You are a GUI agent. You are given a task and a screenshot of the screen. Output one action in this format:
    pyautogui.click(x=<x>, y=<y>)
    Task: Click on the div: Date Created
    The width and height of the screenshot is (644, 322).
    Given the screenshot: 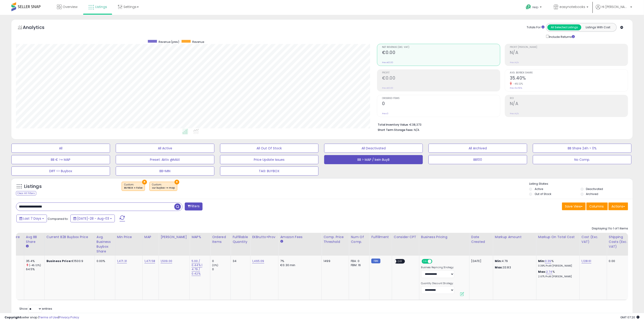 What is the action you would take?
    pyautogui.click(x=481, y=239)
    